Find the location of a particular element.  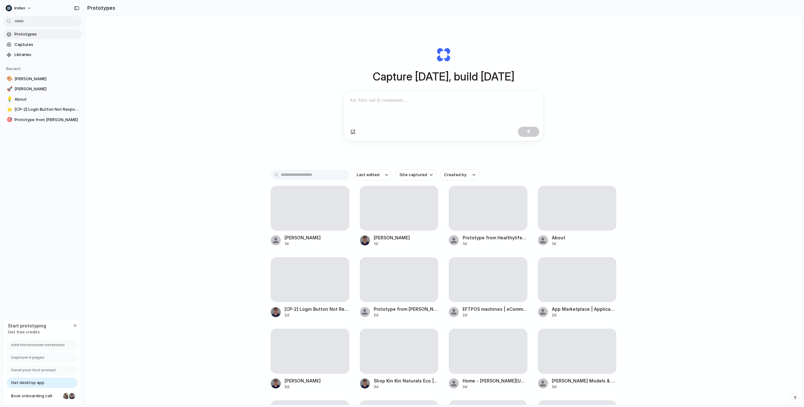

div: About is located at coordinates (559, 237).